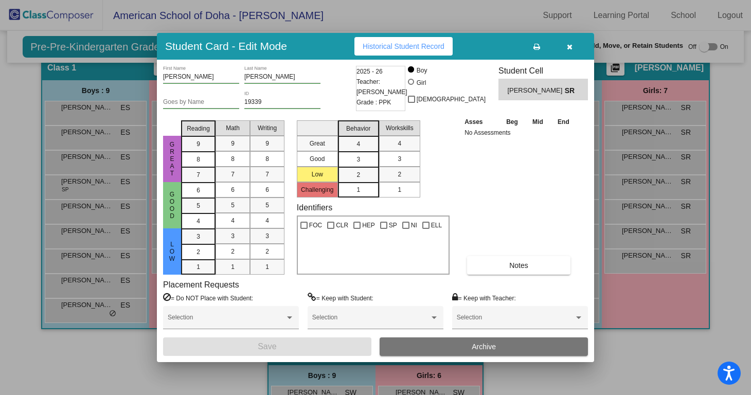 The width and height of the screenshot is (751, 395). What do you see at coordinates (538, 122) in the screenshot?
I see `th: Mid` at bounding box center [538, 122].